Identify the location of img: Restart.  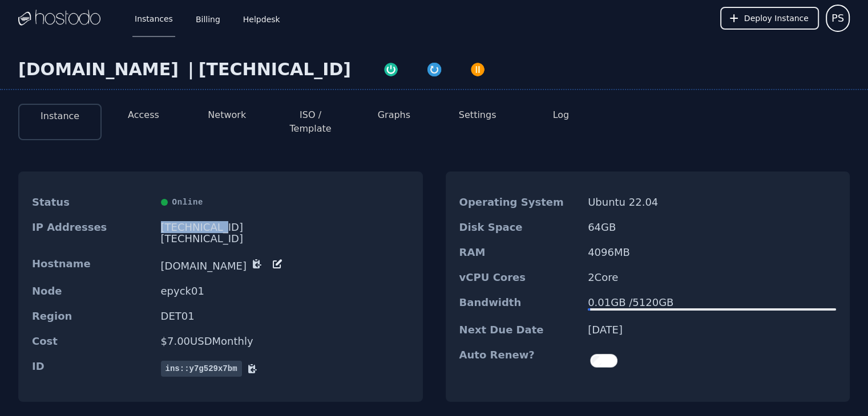
(434, 70).